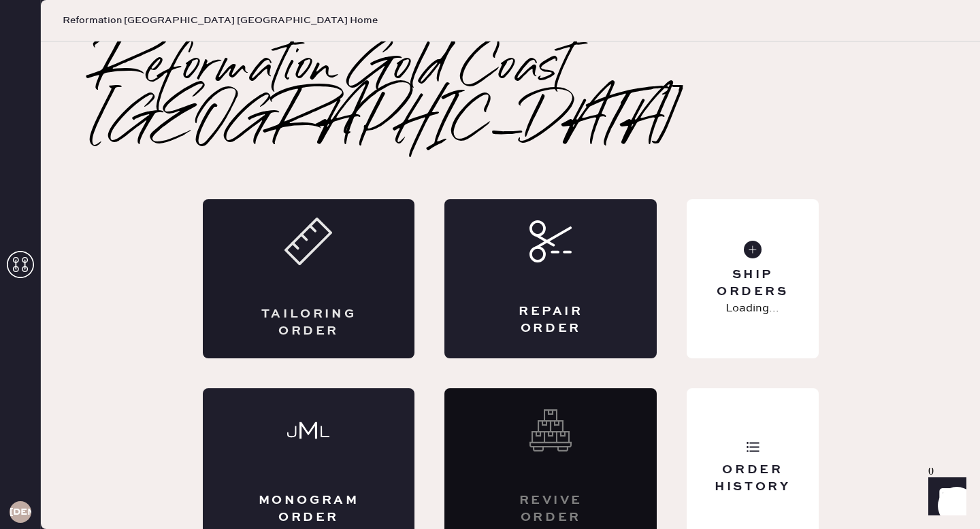 Image resolution: width=980 pixels, height=529 pixels. Describe the element at coordinates (309, 323) in the screenshot. I see `div: Tailoring Order` at that location.